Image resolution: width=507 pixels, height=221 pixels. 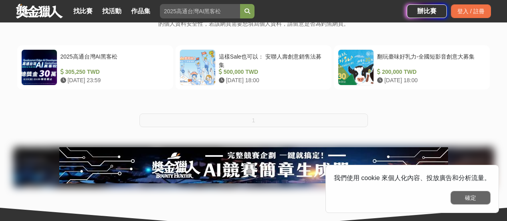 What do you see at coordinates (254, 165) in the screenshot?
I see `img: e66c81bb-b616-479f-8cf1-2a61d99b1888.jpg` at bounding box center [254, 165].